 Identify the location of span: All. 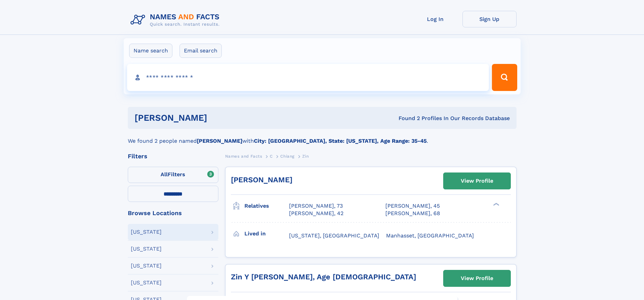
(164, 174).